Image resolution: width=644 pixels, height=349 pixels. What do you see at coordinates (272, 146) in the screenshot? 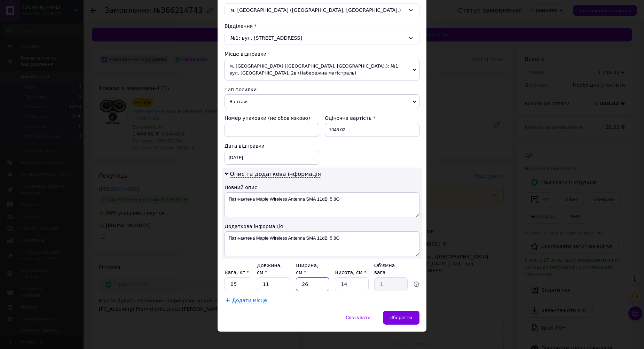
I see `div: Дата відправки` at bounding box center [272, 146].